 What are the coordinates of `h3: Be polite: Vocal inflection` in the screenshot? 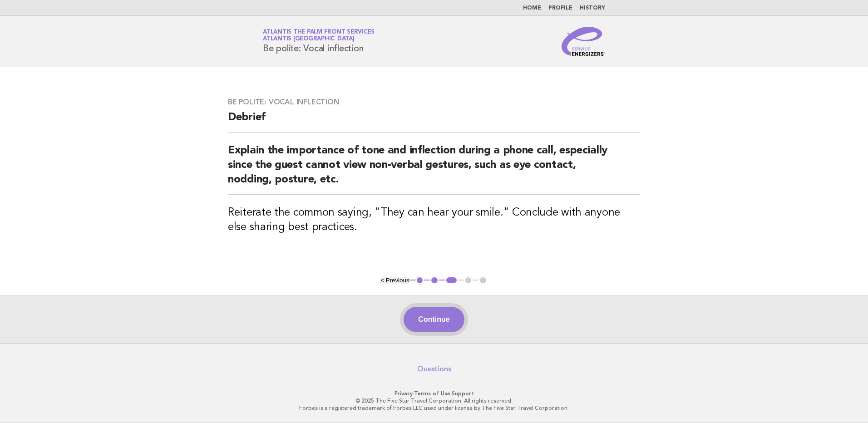 It's located at (434, 102).